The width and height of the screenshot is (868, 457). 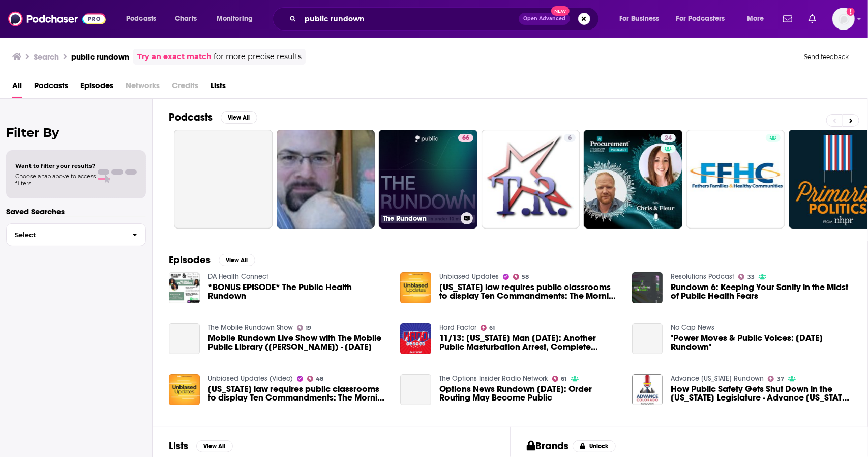 What do you see at coordinates (97, 87) in the screenshot?
I see `span: Episodes` at bounding box center [97, 87].